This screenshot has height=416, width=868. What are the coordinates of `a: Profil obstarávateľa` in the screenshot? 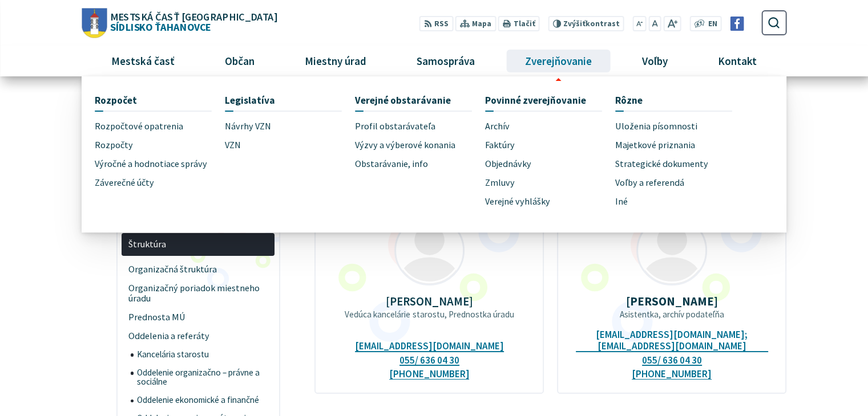 It's located at (420, 127).